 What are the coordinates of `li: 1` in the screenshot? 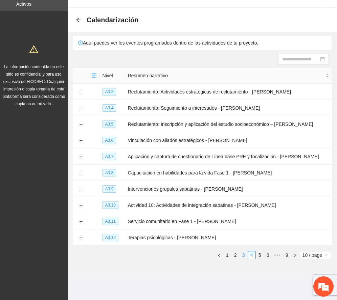 It's located at (227, 256).